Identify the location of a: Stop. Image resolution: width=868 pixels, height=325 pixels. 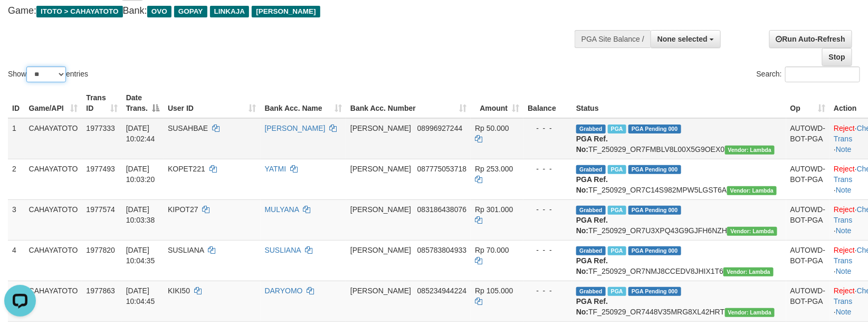
(837, 57).